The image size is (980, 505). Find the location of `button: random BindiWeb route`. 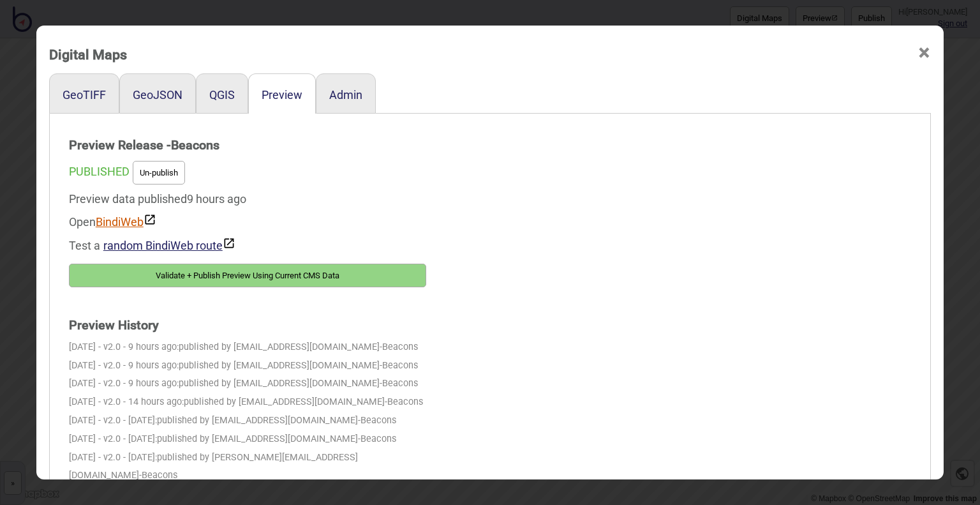

button: random BindiWeb route is located at coordinates (169, 244).